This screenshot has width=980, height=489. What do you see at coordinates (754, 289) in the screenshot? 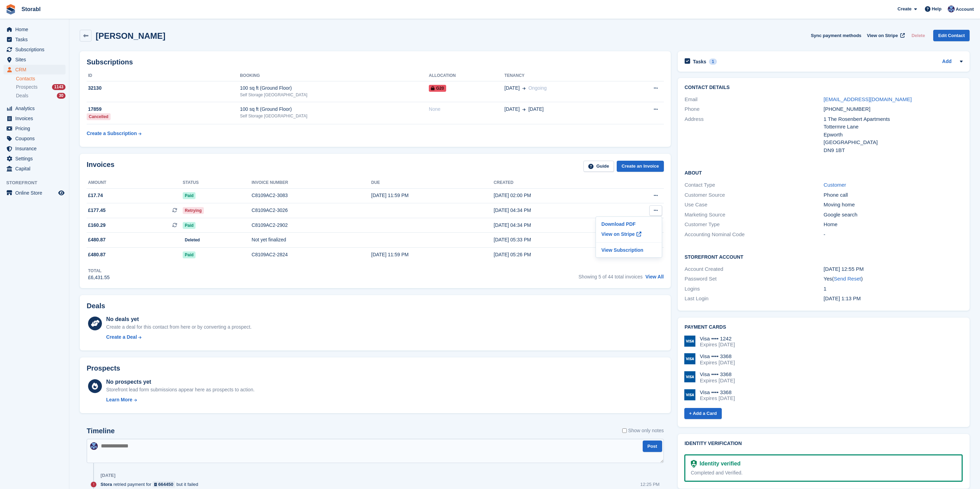
I see `div: Logins` at bounding box center [754, 289].